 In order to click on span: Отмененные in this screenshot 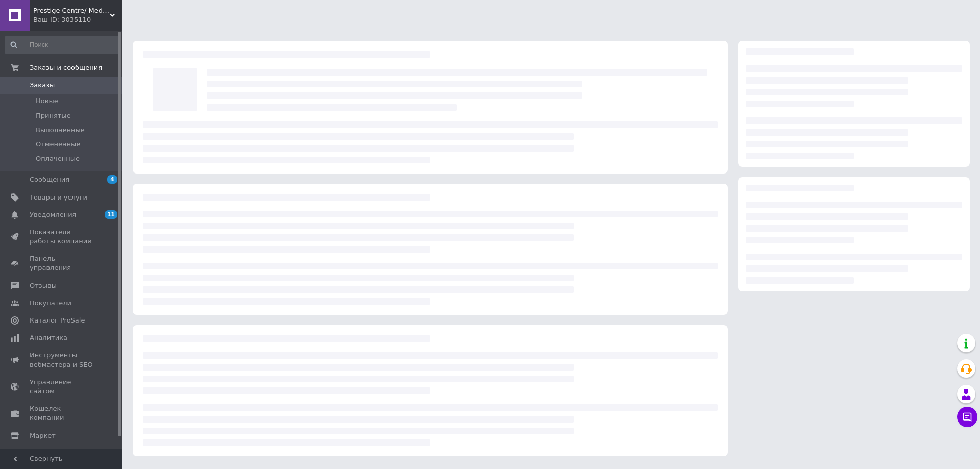, I will do `click(58, 144)`.